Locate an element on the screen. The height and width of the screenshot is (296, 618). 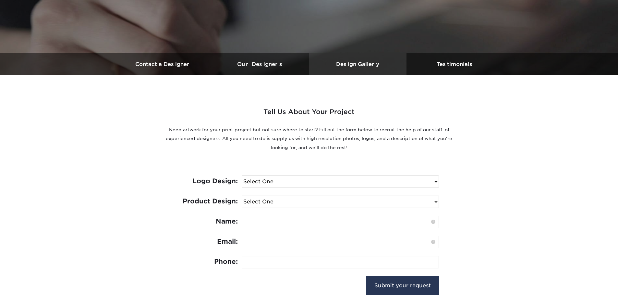
h3: Our Designers is located at coordinates (261, 64).